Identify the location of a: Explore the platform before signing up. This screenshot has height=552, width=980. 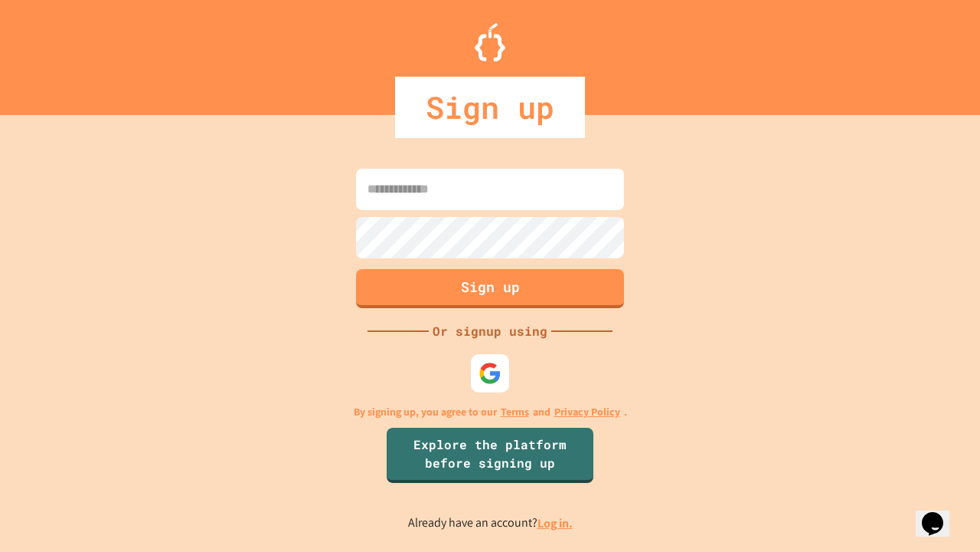
(490, 455).